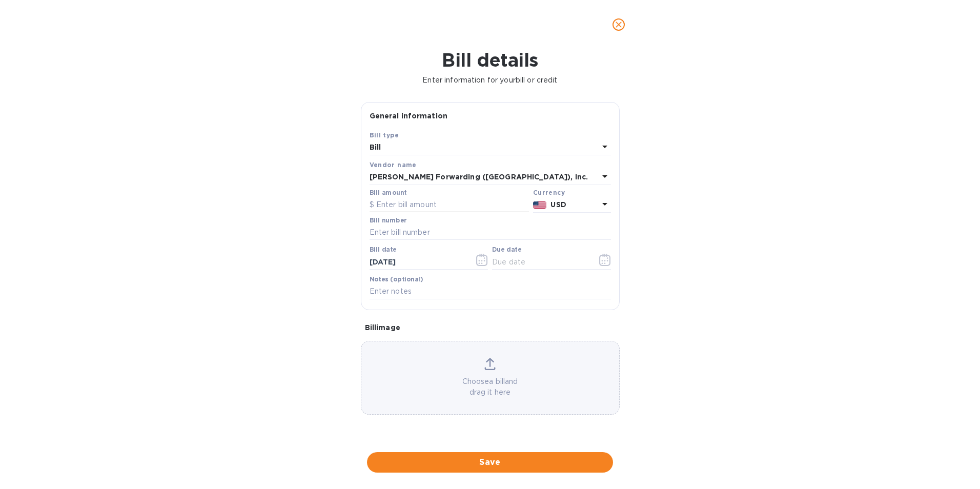 This screenshot has height=489, width=980. Describe the element at coordinates (490, 292) in the screenshot. I see `input: Enter notes` at that location.